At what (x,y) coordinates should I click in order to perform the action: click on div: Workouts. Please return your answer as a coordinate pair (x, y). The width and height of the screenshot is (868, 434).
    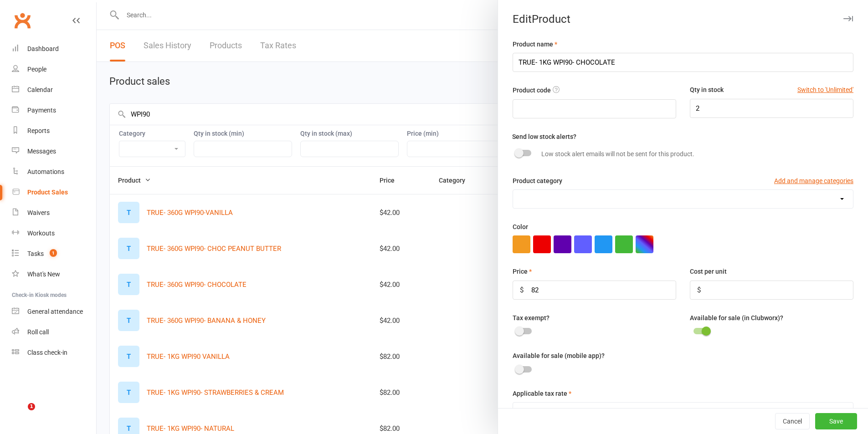
    Looking at the image, I should click on (41, 233).